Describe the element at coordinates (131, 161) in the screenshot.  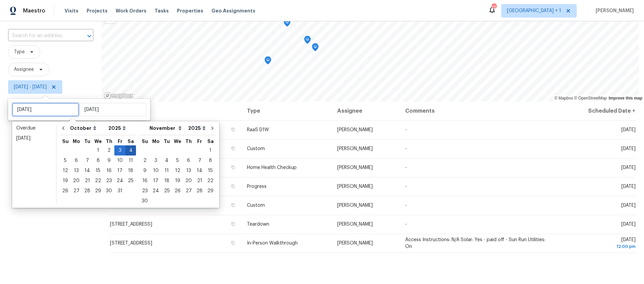
I see `div: Sat Oct 11 2025` at that location.